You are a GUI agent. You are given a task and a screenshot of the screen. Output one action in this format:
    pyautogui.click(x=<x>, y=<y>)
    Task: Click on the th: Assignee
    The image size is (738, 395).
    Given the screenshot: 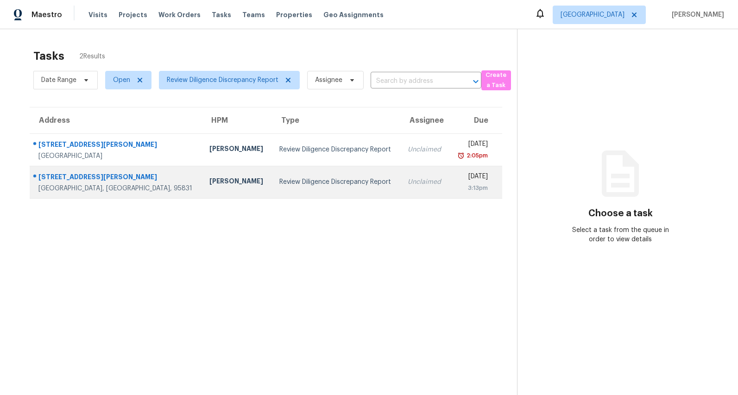 What is the action you would take?
    pyautogui.click(x=425, y=120)
    